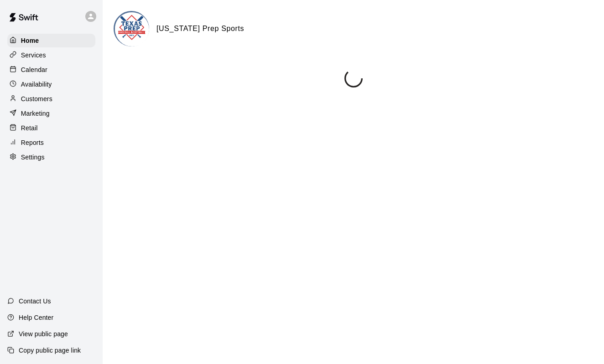  What do you see at coordinates (32, 157) in the screenshot?
I see `p: Settings` at bounding box center [32, 157].